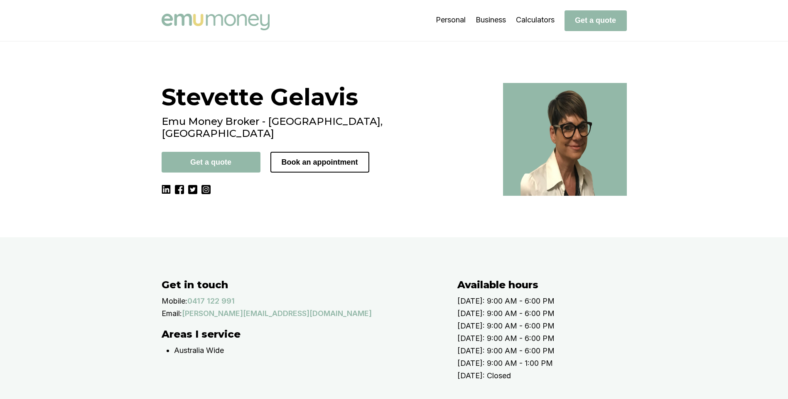  I want to click on p: Australia Wide, so click(307, 351).